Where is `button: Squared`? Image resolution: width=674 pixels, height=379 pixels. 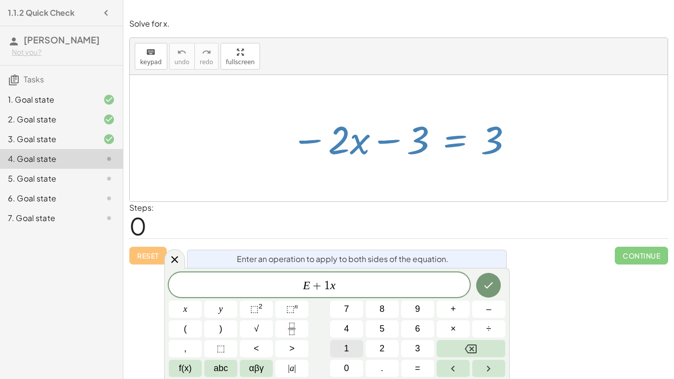 button: Squared is located at coordinates (256, 309).